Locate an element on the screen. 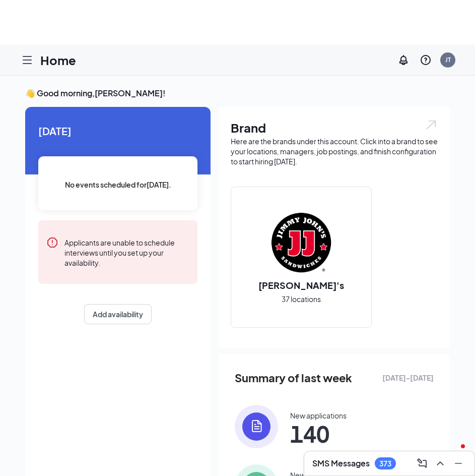 This screenshot has width=475, height=476. svg: ChevronUp is located at coordinates (440, 463).